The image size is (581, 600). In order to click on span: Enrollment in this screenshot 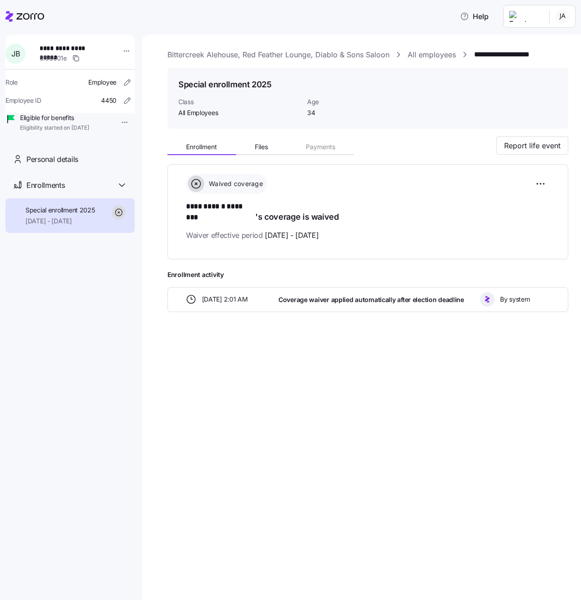, I will do `click(201, 147)`.